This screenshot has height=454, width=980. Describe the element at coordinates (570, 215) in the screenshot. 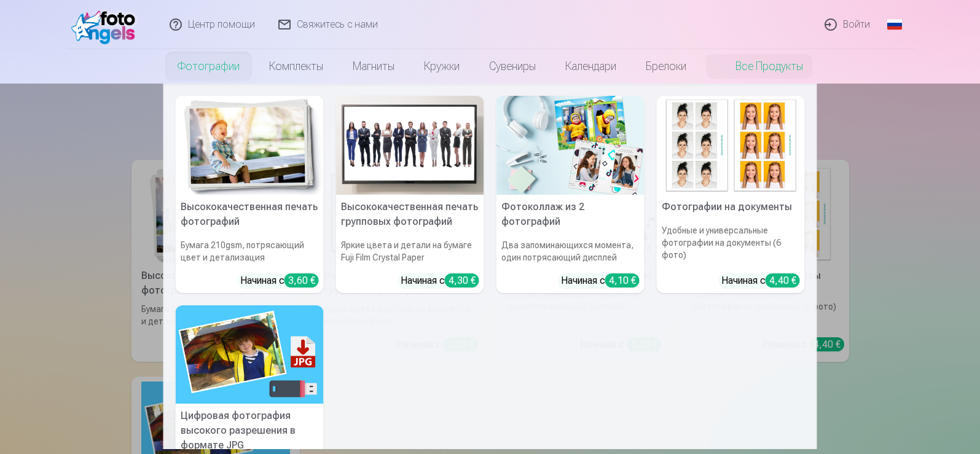

I see `h5: Фотоколлаж из 2 фотографий` at that location.